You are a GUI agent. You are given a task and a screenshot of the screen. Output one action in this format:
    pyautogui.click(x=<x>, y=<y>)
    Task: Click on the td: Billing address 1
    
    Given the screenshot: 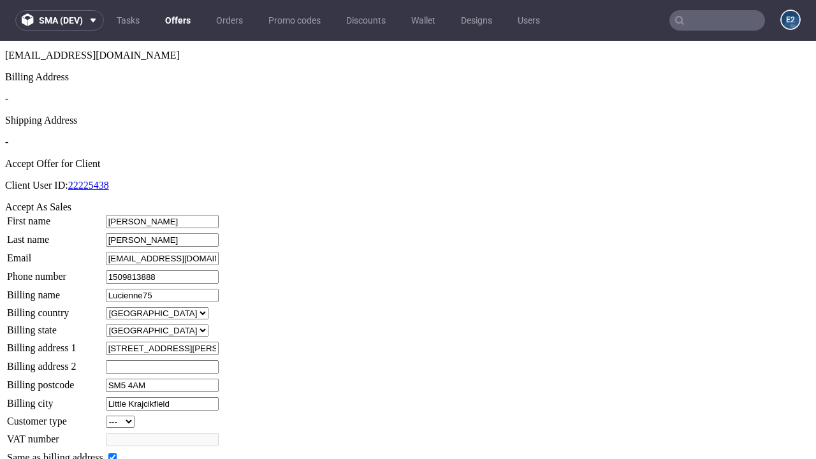 What is the action you would take?
    pyautogui.click(x=55, y=307)
    